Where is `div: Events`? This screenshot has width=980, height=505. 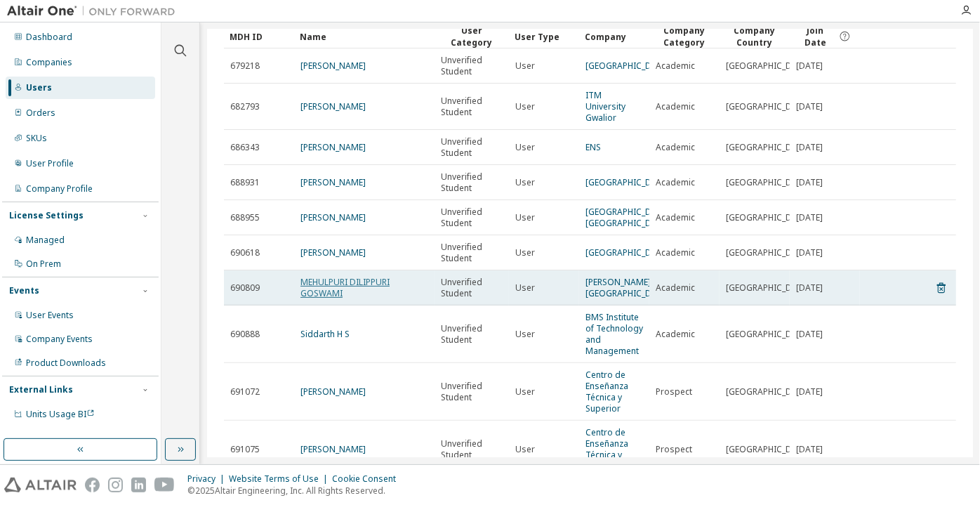 div: Events is located at coordinates (24, 291).